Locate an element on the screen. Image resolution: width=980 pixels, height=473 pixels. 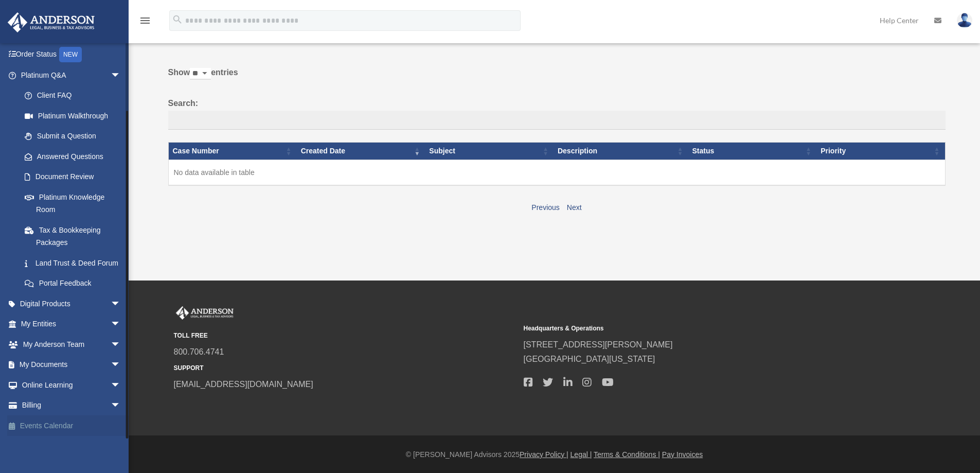
a: Portal Feedback is located at coordinates (72, 284).